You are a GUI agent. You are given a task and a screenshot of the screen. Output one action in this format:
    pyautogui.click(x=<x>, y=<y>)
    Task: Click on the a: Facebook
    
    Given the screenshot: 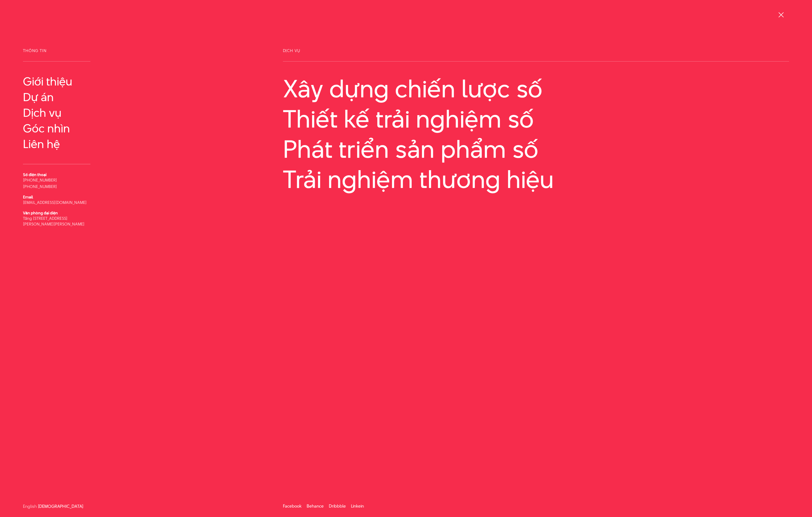 What is the action you would take?
    pyautogui.click(x=292, y=507)
    